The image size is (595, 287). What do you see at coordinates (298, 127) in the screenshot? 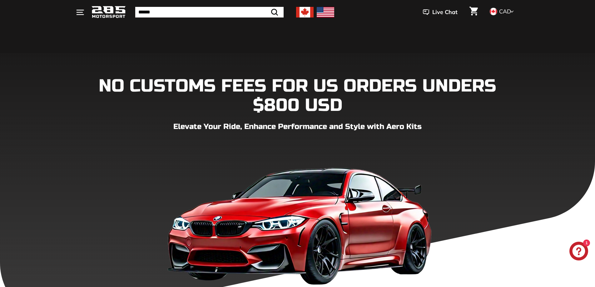
I see `p: Elevate Your Ride, Enhance Performance and Style with Aero Kits` at bounding box center [298, 127].